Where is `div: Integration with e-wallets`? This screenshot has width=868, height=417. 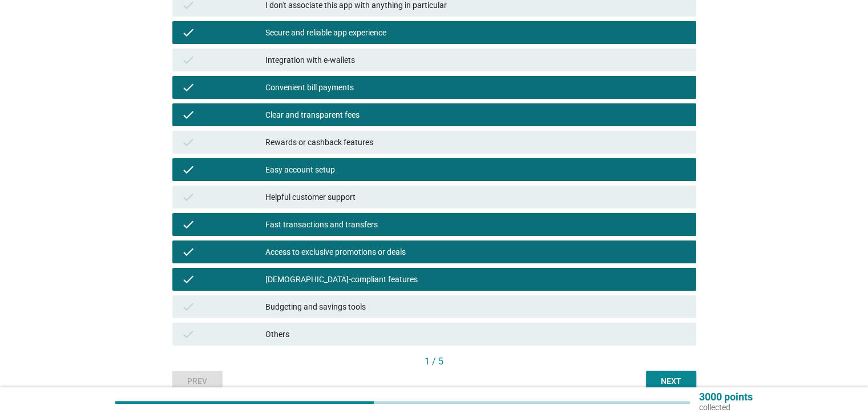
div: Integration with e-wallets is located at coordinates (476, 60).